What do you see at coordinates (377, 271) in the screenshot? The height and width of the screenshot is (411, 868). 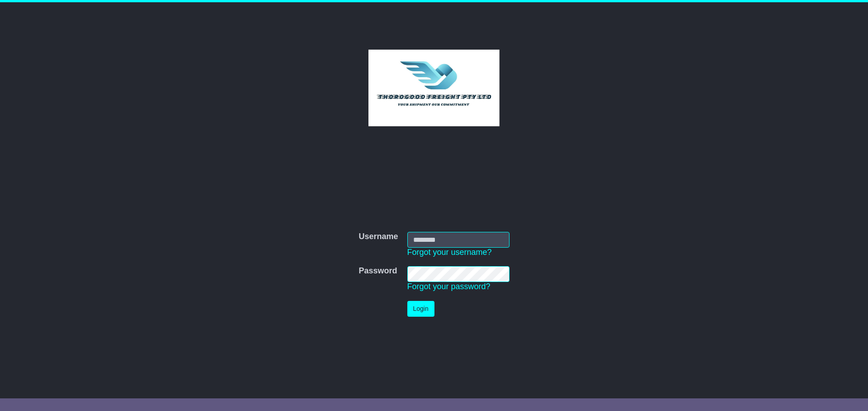 I see `label: Password` at bounding box center [377, 271].